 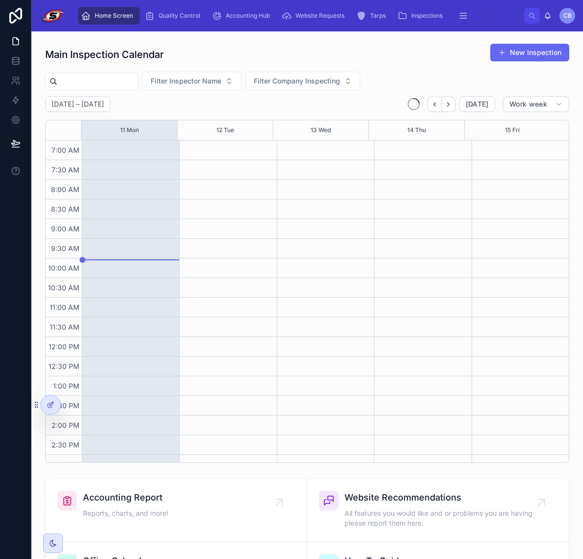 I want to click on div: scrollable content, so click(x=298, y=16).